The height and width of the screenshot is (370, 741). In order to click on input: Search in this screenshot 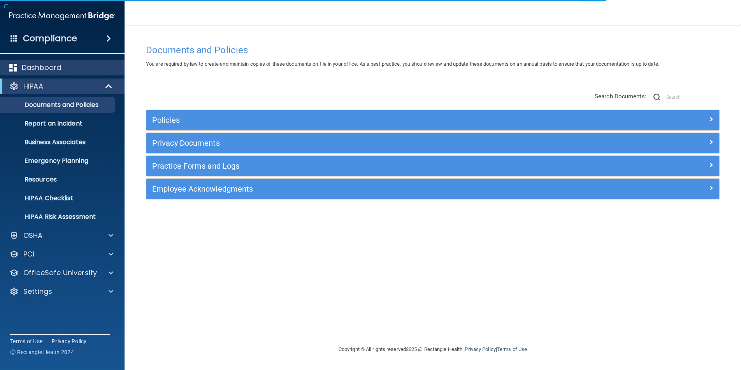, I will do `click(692, 97)`.